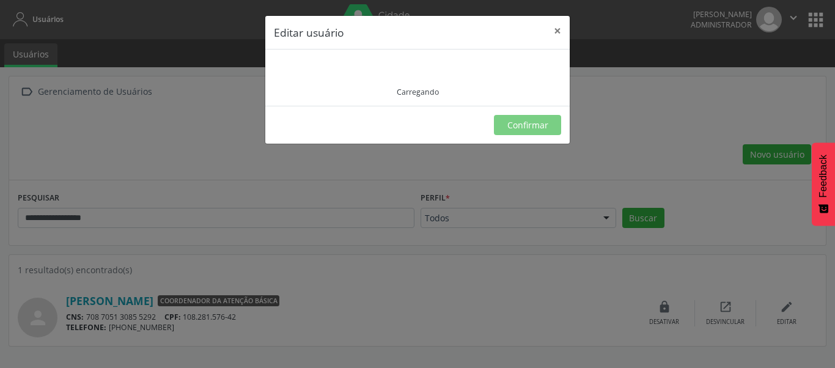  What do you see at coordinates (418, 92) in the screenshot?
I see `div: Carregando` at bounding box center [418, 92].